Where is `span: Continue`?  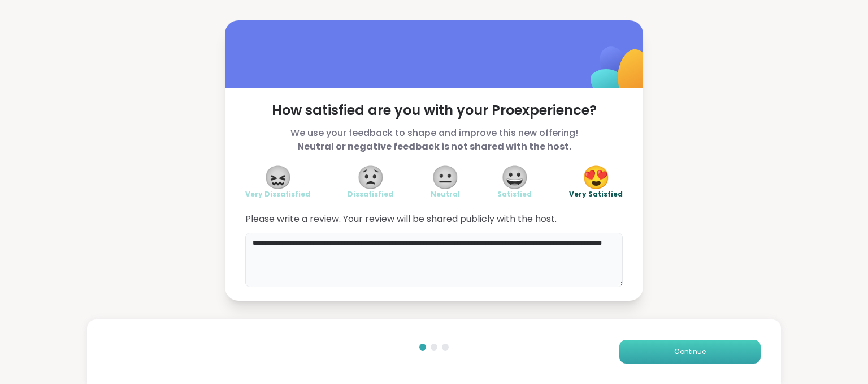
span: Continue is located at coordinates (690, 352).